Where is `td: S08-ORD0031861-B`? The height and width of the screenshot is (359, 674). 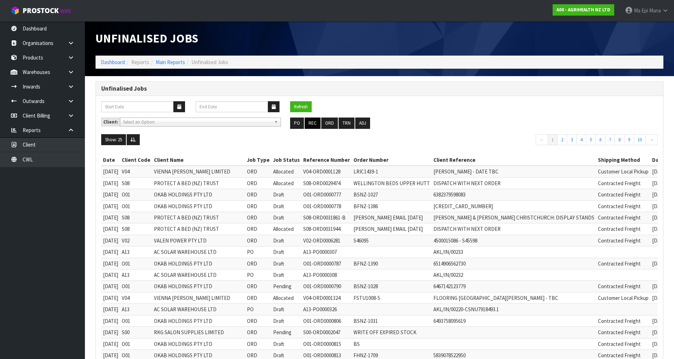
td: S08-ORD0031861-B is located at coordinates (326, 217).